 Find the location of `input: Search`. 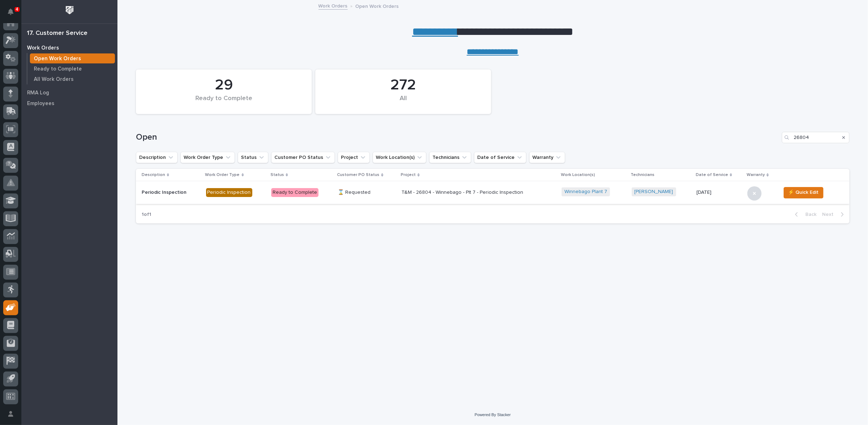

input: Search is located at coordinates (815, 138).